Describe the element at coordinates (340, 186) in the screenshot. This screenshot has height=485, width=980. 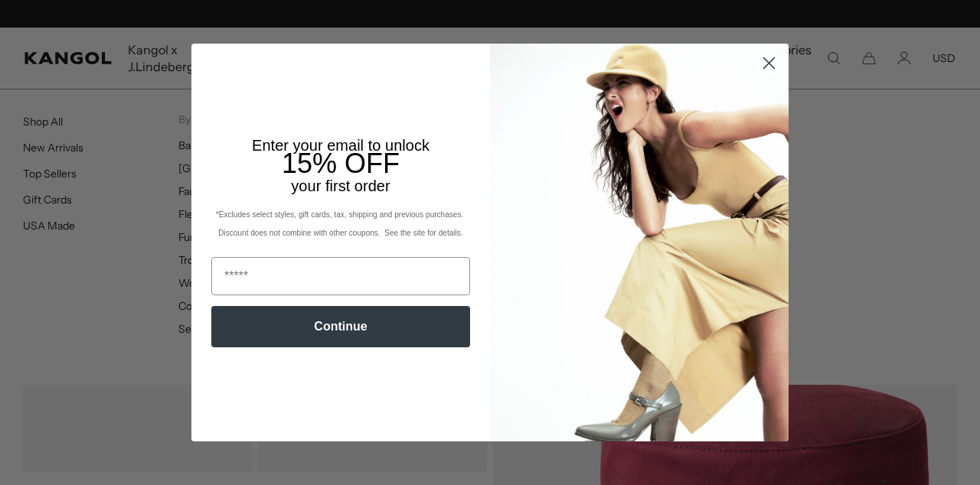
I see `span: your first order` at that location.